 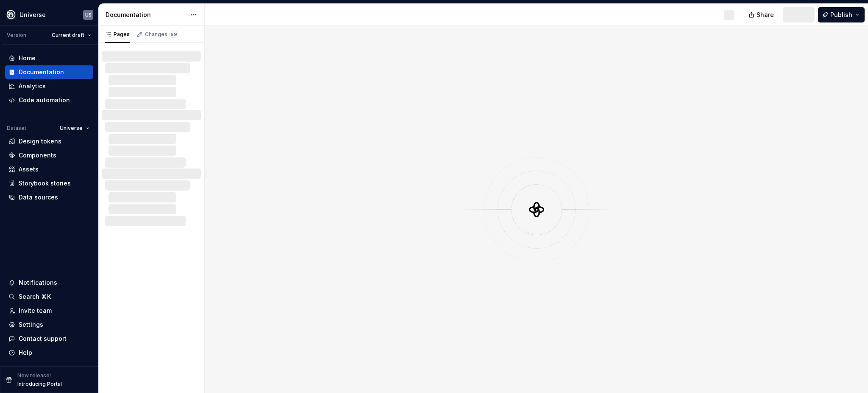 I want to click on div: Pages, so click(x=118, y=34).